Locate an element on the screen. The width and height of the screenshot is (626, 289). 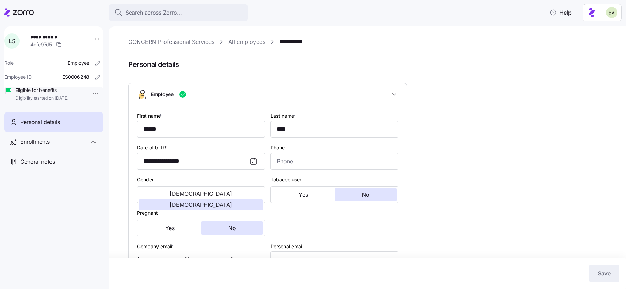
label: Personal email is located at coordinates (287, 247).